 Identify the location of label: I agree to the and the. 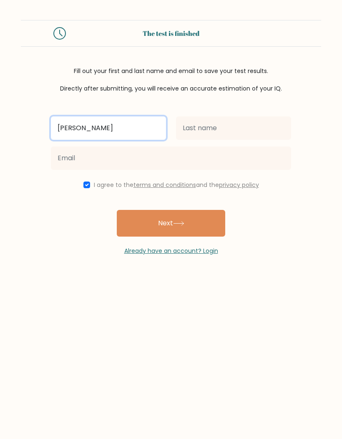
(177, 185).